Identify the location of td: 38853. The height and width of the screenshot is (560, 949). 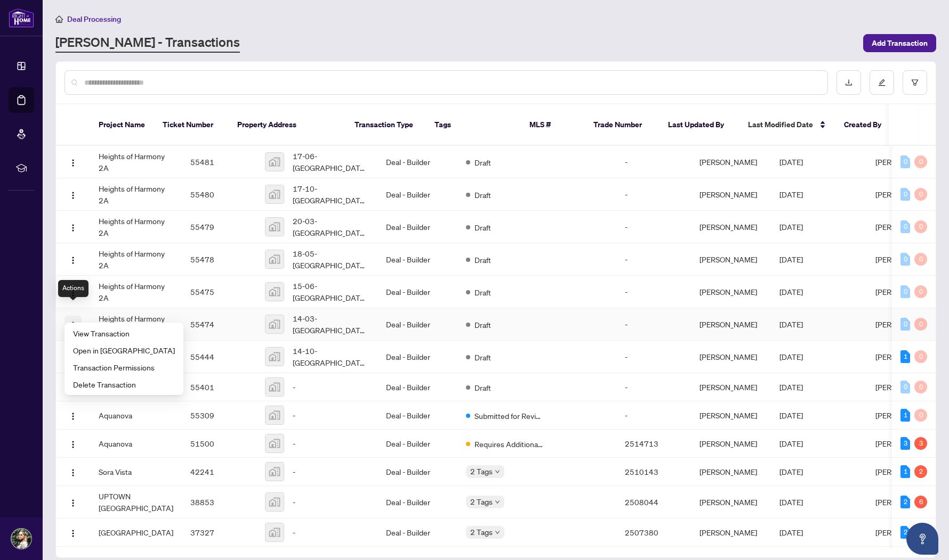
(219, 502).